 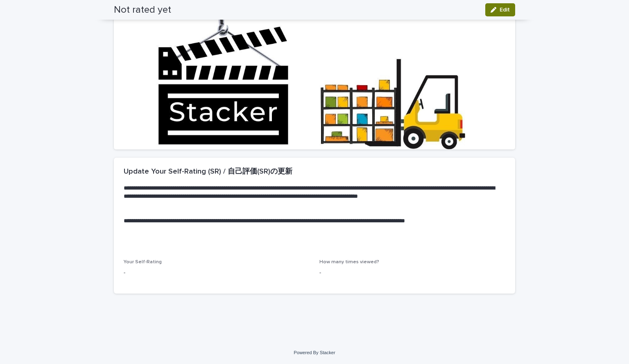 What do you see at coordinates (142, 10) in the screenshot?
I see `h2: Not rated yet` at bounding box center [142, 10].